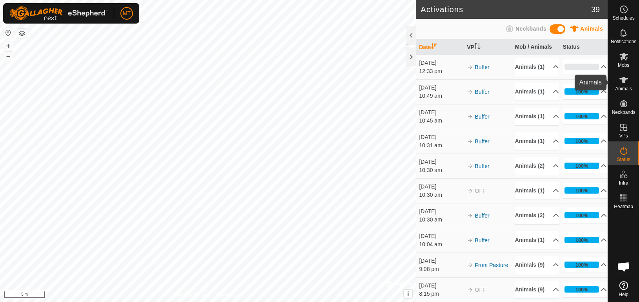 Image resolution: width=639 pixels, height=302 pixels. Describe the element at coordinates (441, 145) in the screenshot. I see `div: 10:31 am` at that location.